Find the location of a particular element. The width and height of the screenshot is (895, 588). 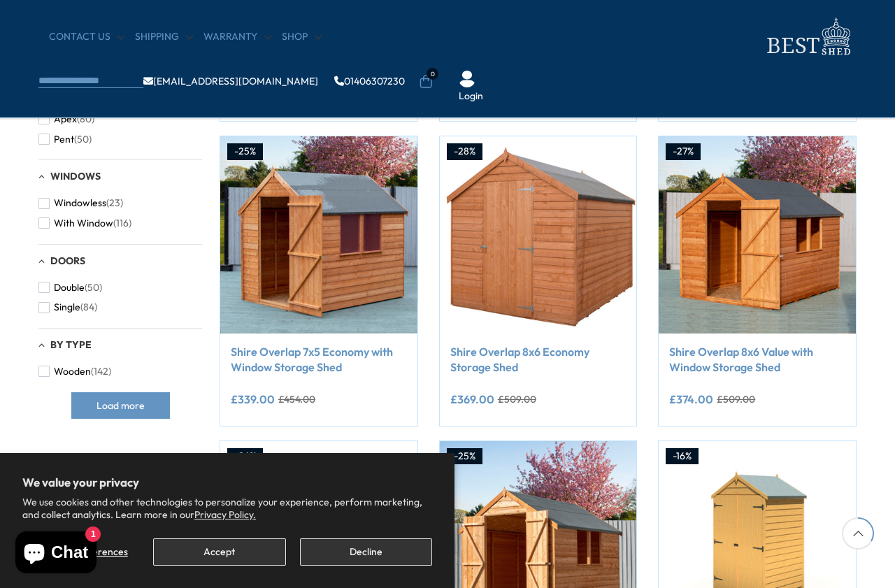

a: Privacy Policy. is located at coordinates (225, 515).